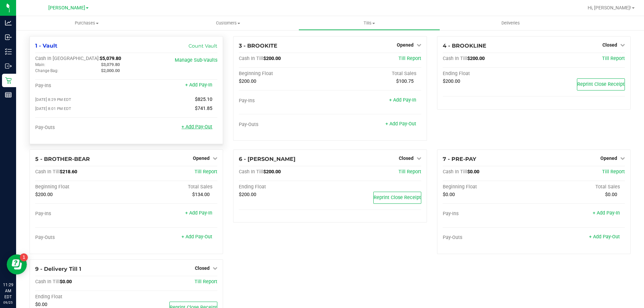 The image size is (644, 308). What do you see at coordinates (510, 23) in the screenshot?
I see `a: Deliveries` at bounding box center [510, 23].